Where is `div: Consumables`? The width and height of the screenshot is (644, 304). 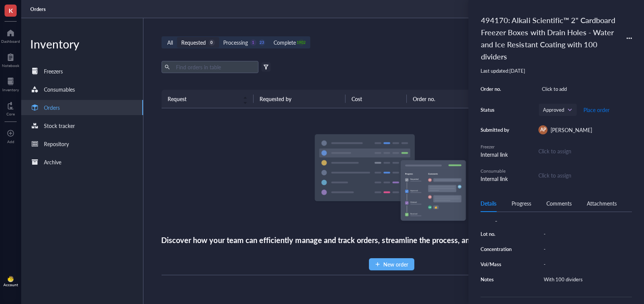
div: Consumables is located at coordinates (59, 89).